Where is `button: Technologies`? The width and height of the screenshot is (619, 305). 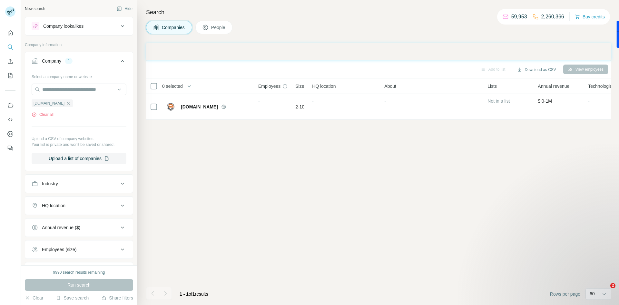 button: Technologies is located at coordinates (79, 271).